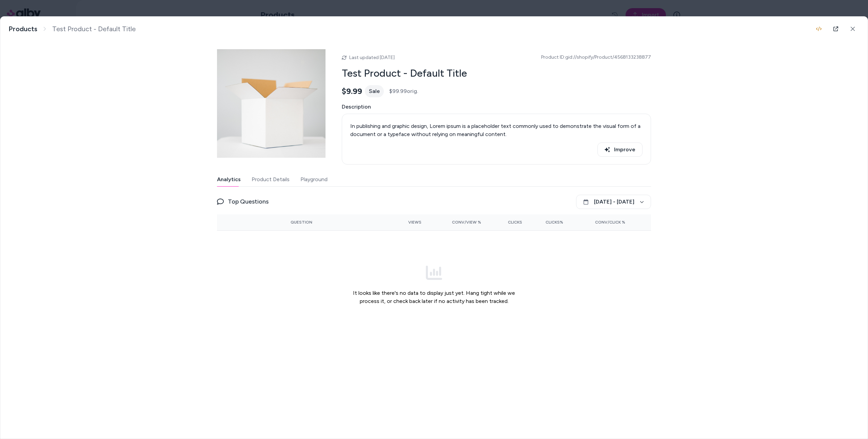  I want to click on button: Conv/View %, so click(456, 222).